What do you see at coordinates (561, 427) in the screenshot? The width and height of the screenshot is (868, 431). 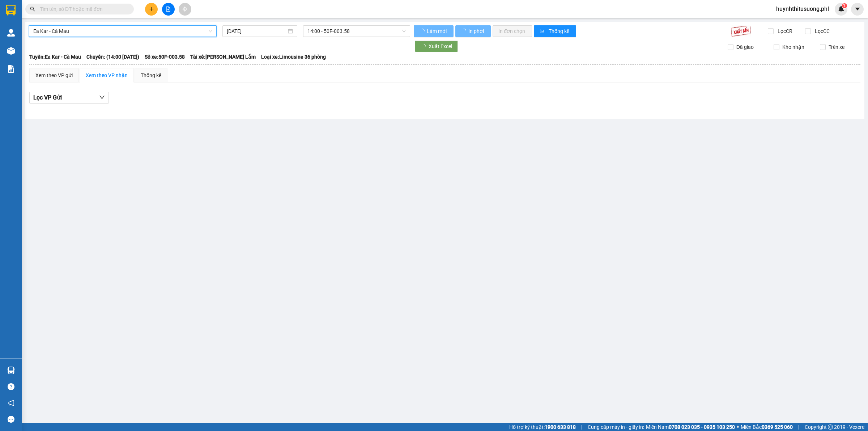 I see `strong: 1900 633 818` at bounding box center [561, 427].